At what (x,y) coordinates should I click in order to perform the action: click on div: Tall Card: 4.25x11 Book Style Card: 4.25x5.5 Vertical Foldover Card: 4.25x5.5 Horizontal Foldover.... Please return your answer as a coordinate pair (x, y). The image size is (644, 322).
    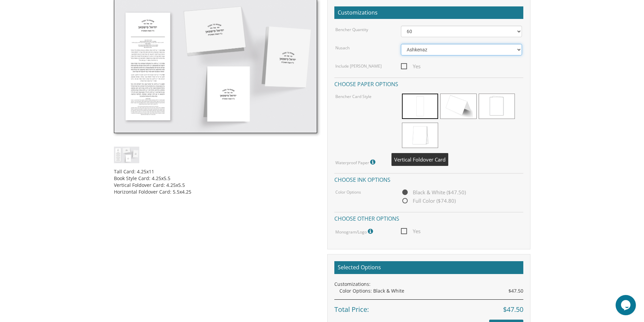
    Looking at the image, I should click on (216, 179).